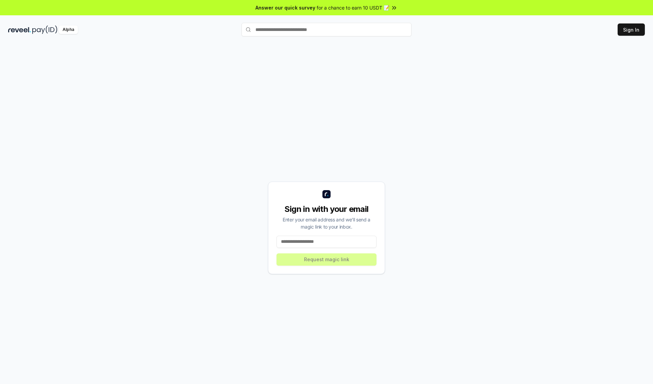  Describe the element at coordinates (632, 30) in the screenshot. I see `button: Sign In` at that location.